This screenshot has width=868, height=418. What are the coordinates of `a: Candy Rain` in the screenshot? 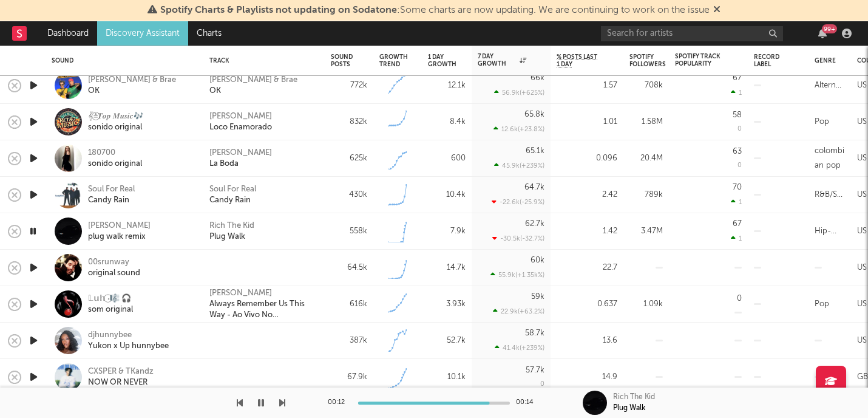 It's located at (230, 200).